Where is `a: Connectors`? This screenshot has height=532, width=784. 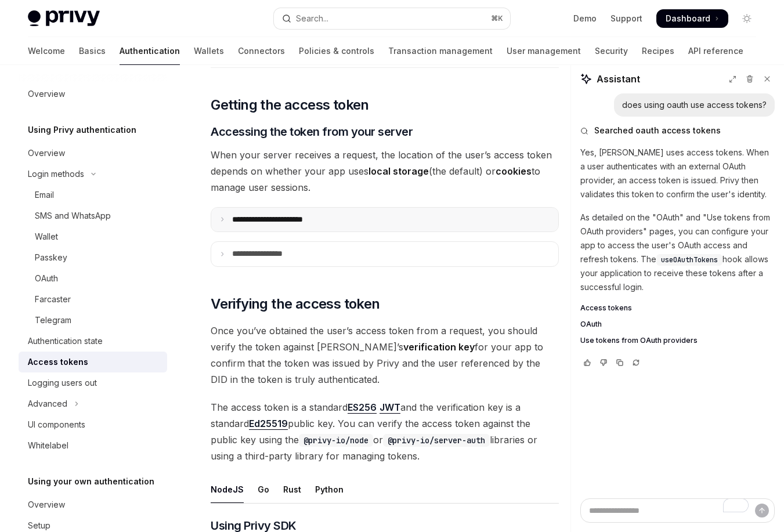 a: Connectors is located at coordinates (261, 51).